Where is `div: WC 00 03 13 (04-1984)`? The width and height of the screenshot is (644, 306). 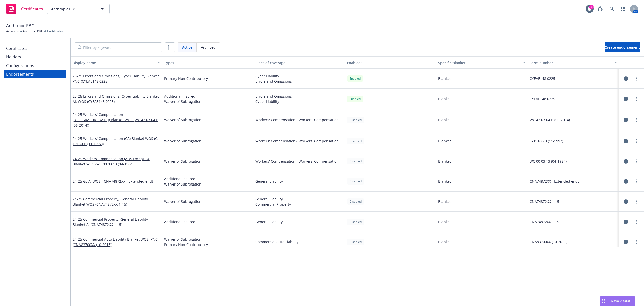
div: WC 00 03 13 (04-1984) is located at coordinates (573, 161).